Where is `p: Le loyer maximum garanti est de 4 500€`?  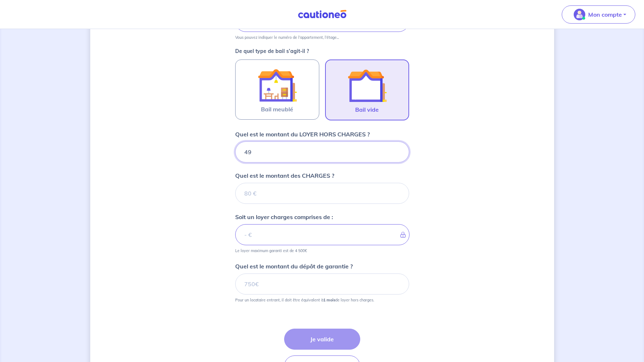 p: Le loyer maximum garanti est de 4 500€ is located at coordinates (271, 250).